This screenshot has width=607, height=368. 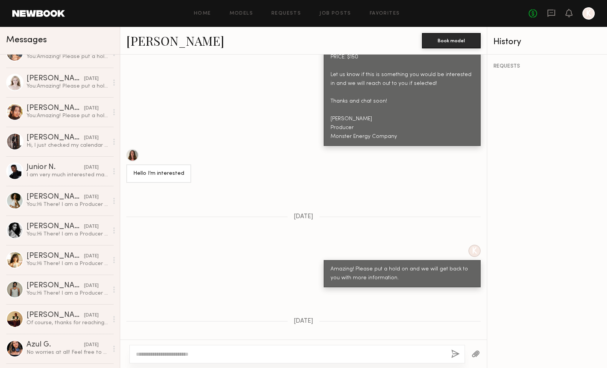 What do you see at coordinates (67, 145) in the screenshot?
I see `div: Hi, I just checked my calendar and I’m booked for another job that day. Thank you for reaching ou...` at bounding box center [67, 145].